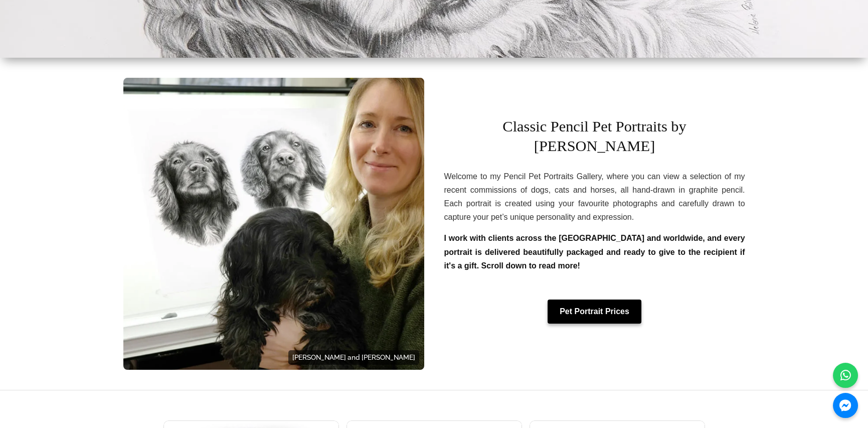 The height and width of the screenshot is (428, 868). Describe the element at coordinates (594, 312) in the screenshot. I see `a: Pet Portrait Prices` at that location.